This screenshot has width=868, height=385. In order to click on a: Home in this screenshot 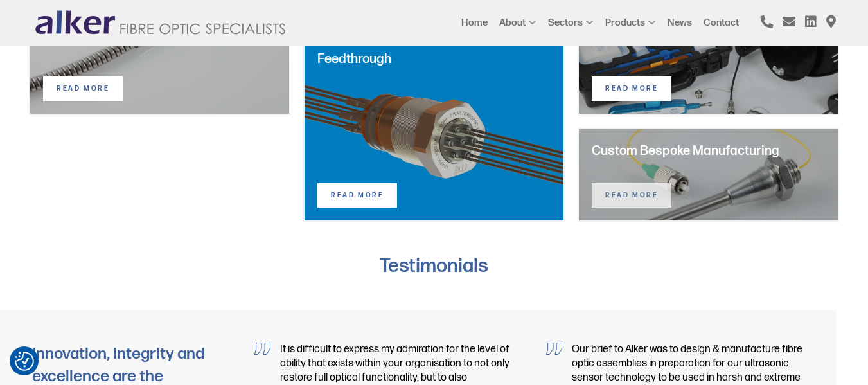, I will do `click(474, 23)`.